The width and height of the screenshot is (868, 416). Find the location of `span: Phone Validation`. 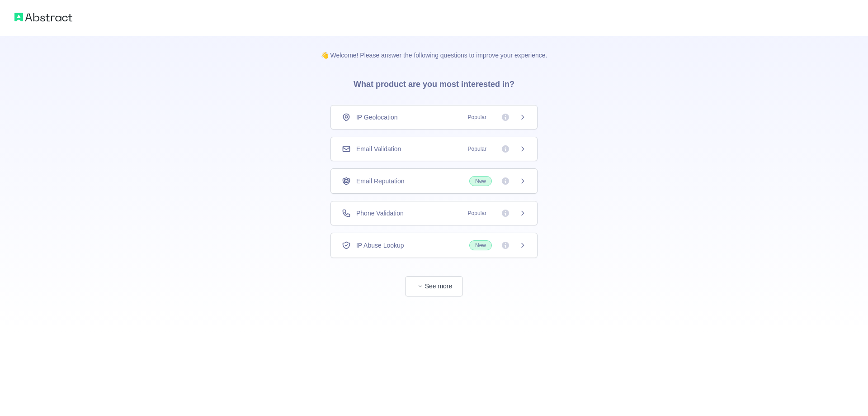

span: Phone Validation is located at coordinates (380, 213).